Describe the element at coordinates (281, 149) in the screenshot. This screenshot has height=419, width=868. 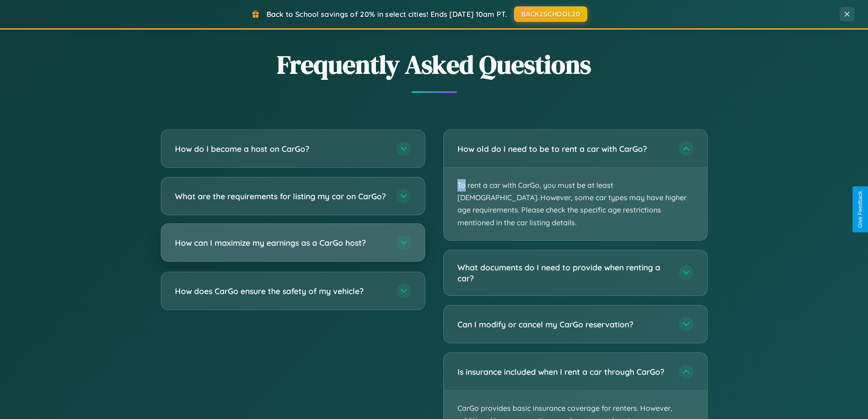
I see `h3: How do I become a host on CarGo?` at that location.